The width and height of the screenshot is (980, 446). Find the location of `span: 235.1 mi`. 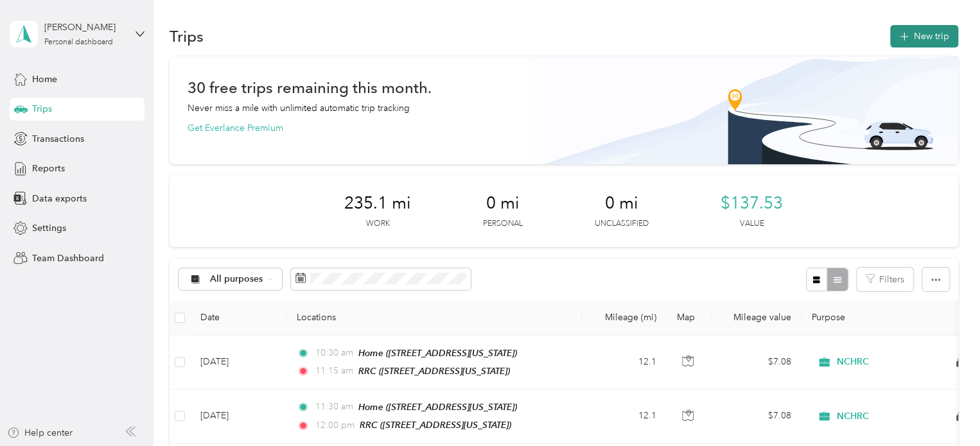

span: 235.1 mi is located at coordinates (377, 203).